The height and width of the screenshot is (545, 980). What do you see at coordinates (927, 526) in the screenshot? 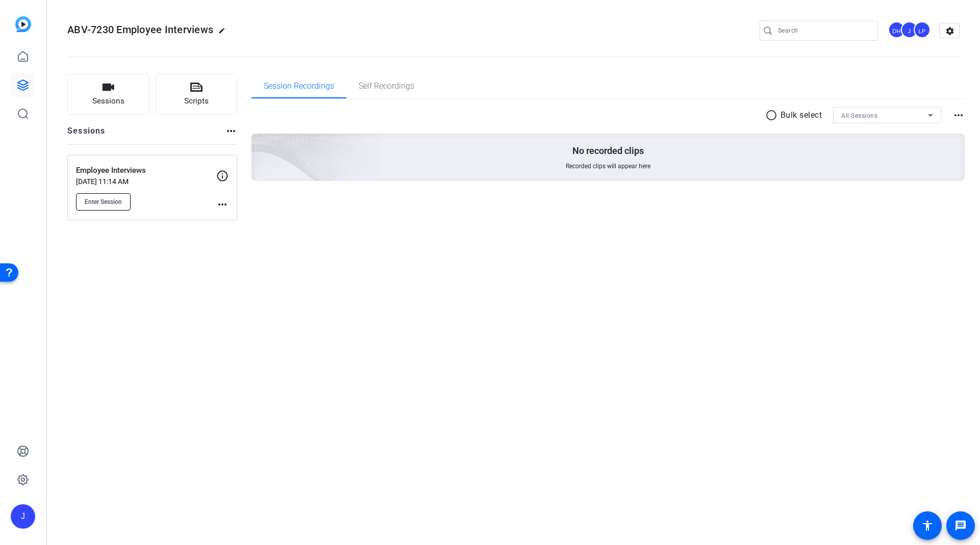
I see `mat-icon: accessibility` at bounding box center [927, 526].